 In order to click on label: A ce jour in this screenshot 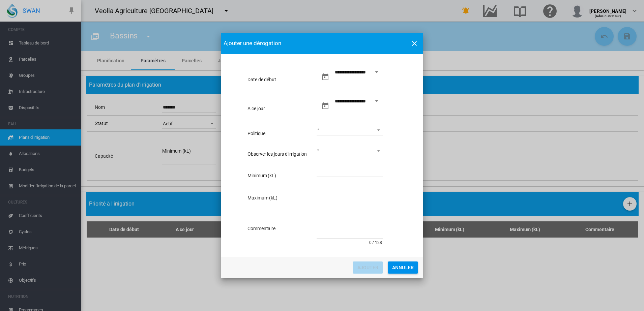, I will do `click(281, 109)`.